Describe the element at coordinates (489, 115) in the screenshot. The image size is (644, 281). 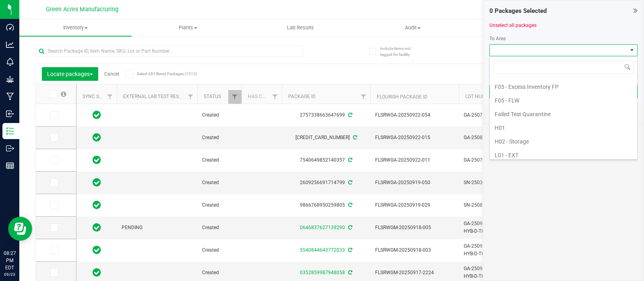
I see `span: GA-250721-MEC-01-FA` at that location.